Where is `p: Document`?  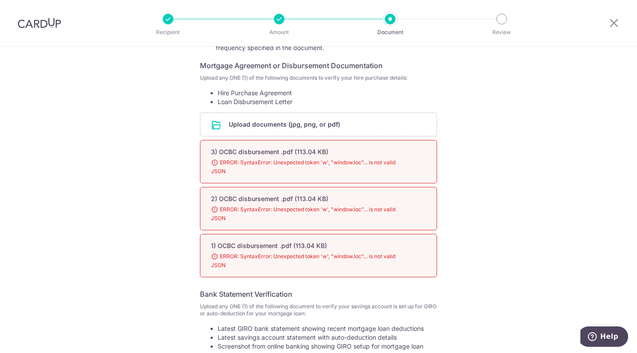
p: Document is located at coordinates (390, 32).